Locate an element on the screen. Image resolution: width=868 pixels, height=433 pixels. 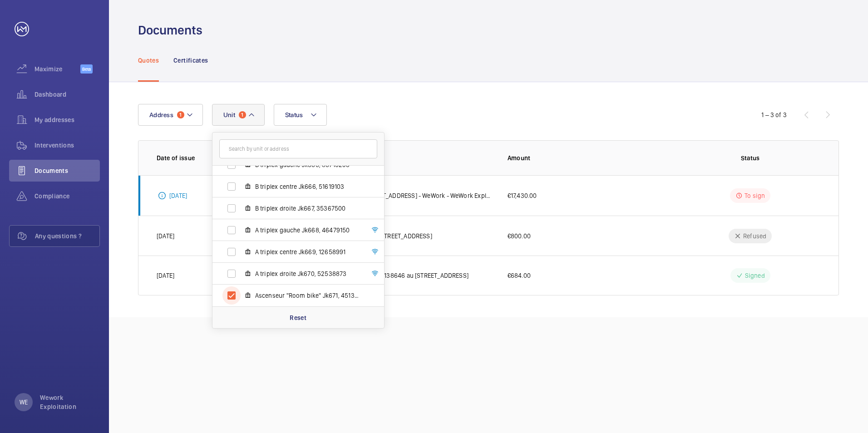
span: B triplex droite Jk667, 35367500 is located at coordinates (308, 208).